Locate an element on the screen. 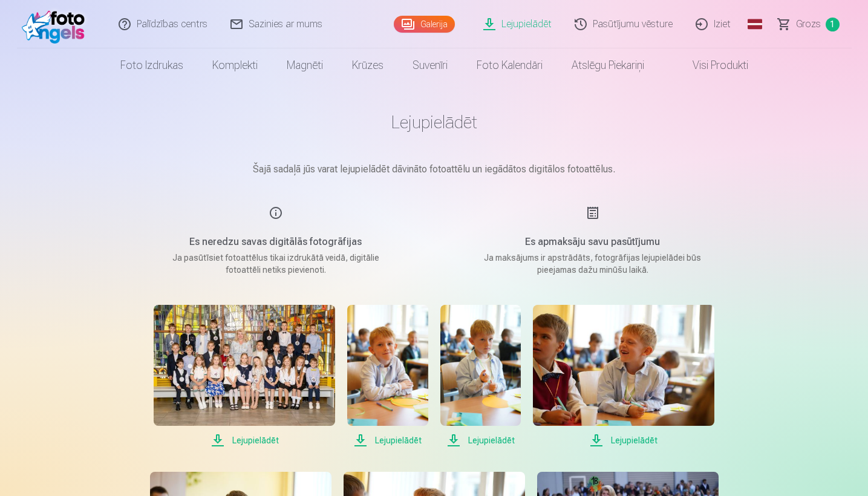  p: Ja pasūtīsiet fotoattēlus tikai izdrukātā veidā, digitālie fotoattēli netiks pievienoti. is located at coordinates (276, 264).